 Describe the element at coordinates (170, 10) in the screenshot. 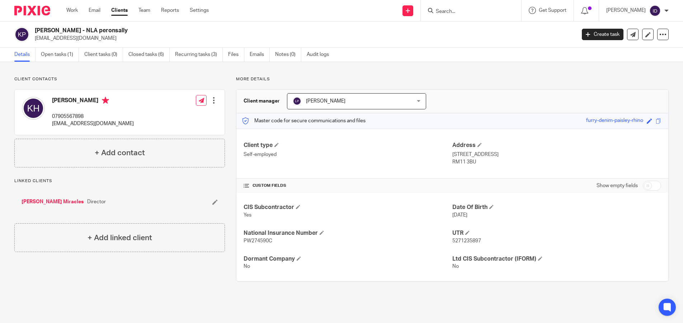

I see `a: Reports` at that location.